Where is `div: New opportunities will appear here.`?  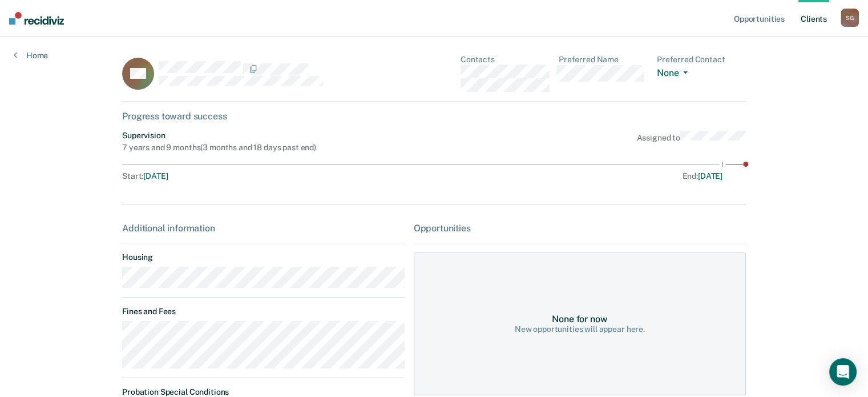
div: New opportunities will appear here. is located at coordinates (580, 329).